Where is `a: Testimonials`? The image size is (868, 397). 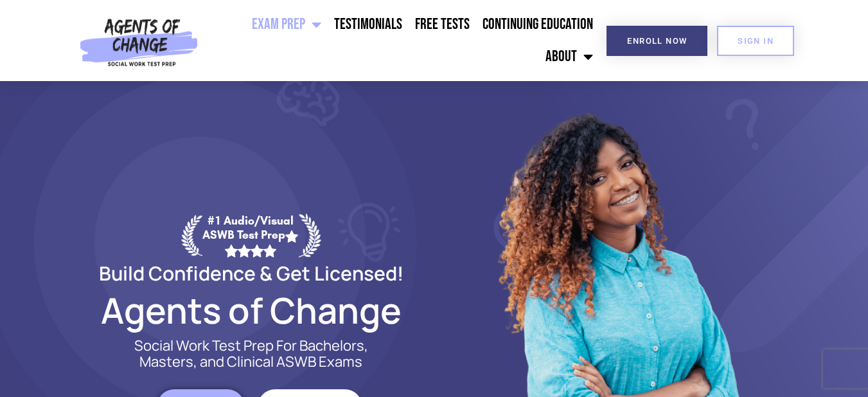 a: Testimonials is located at coordinates (368, 24).